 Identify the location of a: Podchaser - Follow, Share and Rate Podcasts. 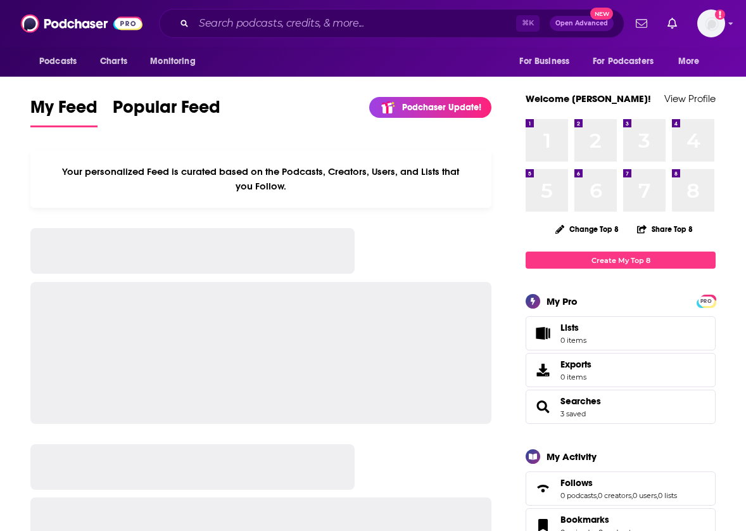
(82, 23).